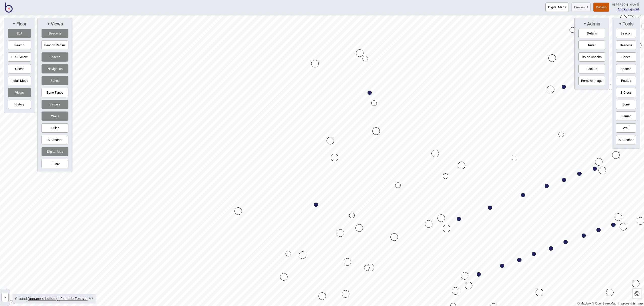 This screenshot has height=306, width=644. Describe the element at coordinates (55, 116) in the screenshot. I see `button: Walls` at that location.